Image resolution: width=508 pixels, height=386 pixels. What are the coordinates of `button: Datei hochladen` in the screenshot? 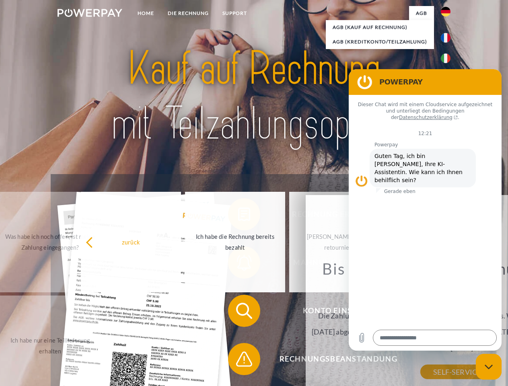 It's located at (13, 268).